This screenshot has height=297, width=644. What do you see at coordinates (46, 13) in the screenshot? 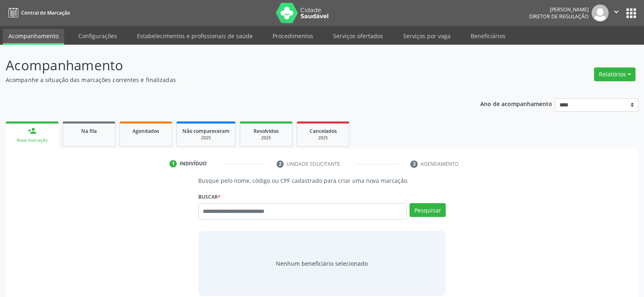
I see `span: Central de Marcação` at bounding box center [46, 13].